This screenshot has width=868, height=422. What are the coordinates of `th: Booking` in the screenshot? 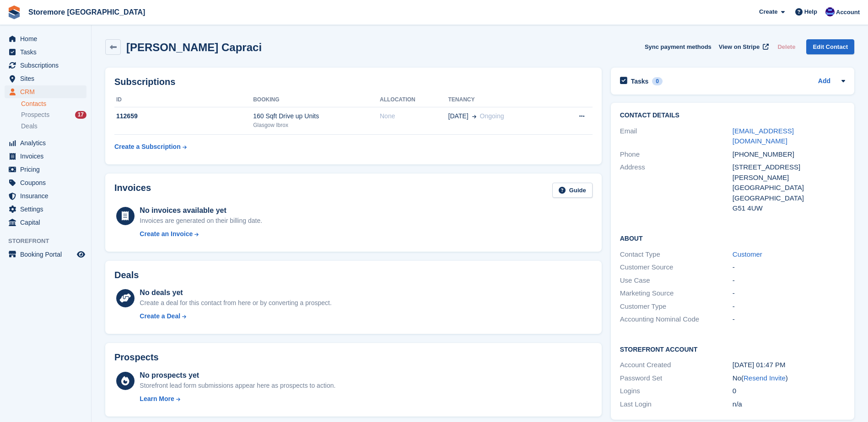 It's located at (316, 100).